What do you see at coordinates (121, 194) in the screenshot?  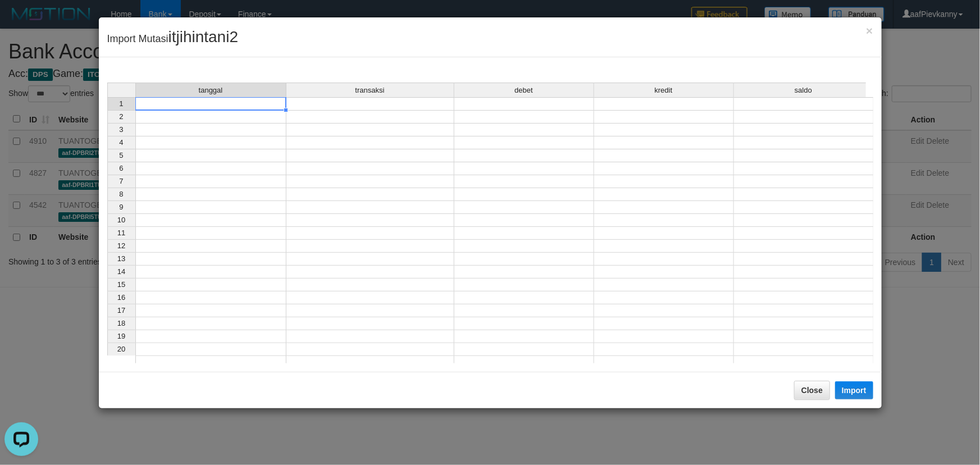 I see `span: 8` at bounding box center [121, 194].